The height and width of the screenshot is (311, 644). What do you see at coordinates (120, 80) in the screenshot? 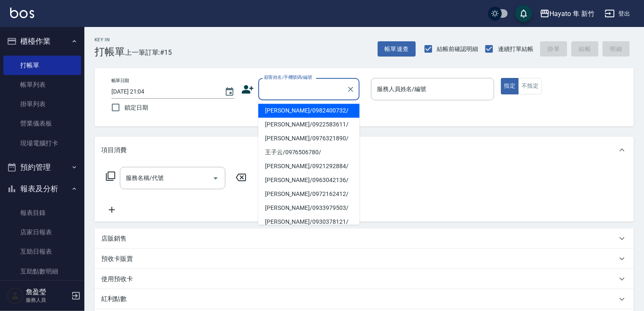
I see `label: 帳單日期` at bounding box center [120, 80].